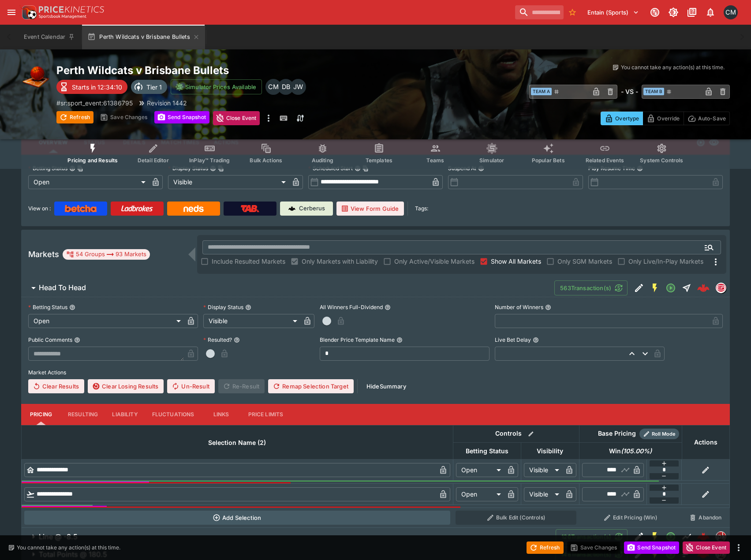 The height and width of the screenshot is (560, 751). What do you see at coordinates (550, 451) in the screenshot?
I see `span: Visibility` at bounding box center [550, 451].